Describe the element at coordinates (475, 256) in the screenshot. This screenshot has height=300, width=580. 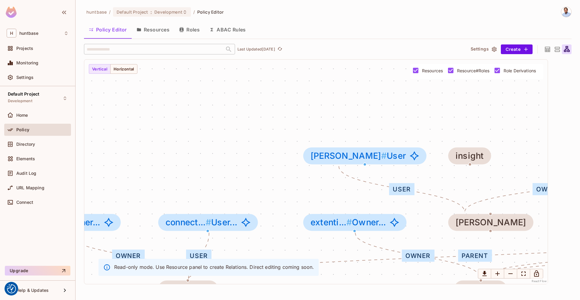
I see `div: parent` at that location.